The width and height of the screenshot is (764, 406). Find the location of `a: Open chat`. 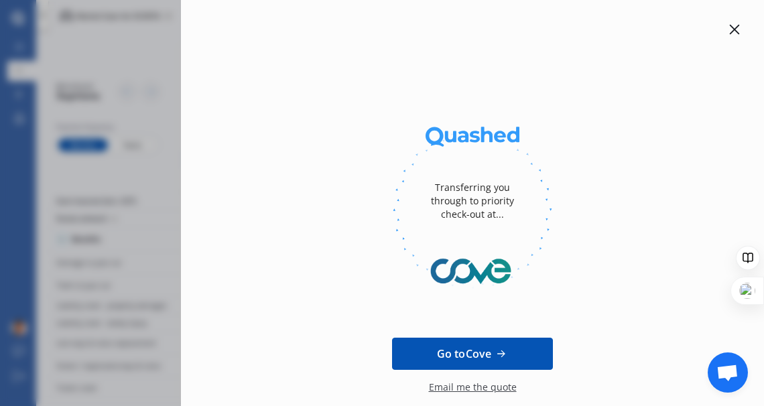

a: Open chat is located at coordinates (727, 372).